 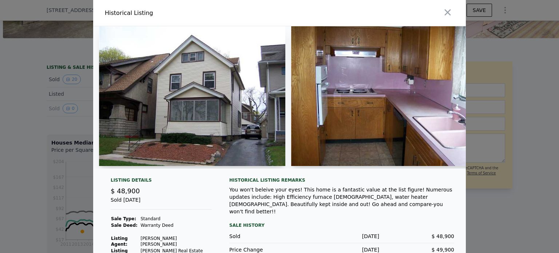 I want to click on strong: Listing Agent:, so click(x=119, y=241).